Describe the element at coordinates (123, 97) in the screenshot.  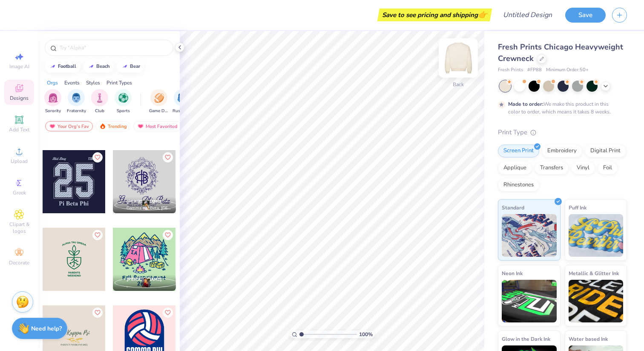
I see `img: Sports Image` at that location.